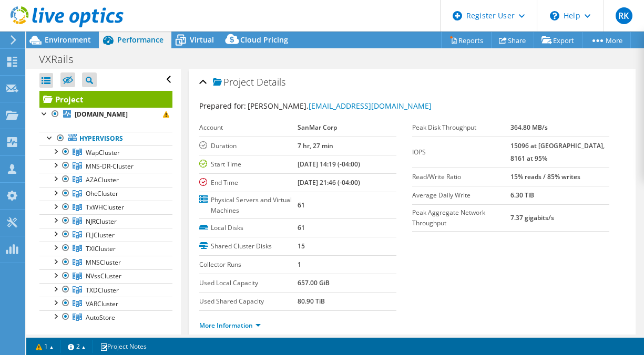 This screenshot has height=355, width=644. What do you see at coordinates (264, 39) in the screenshot?
I see `span: Cloud Pricing` at bounding box center [264, 39].